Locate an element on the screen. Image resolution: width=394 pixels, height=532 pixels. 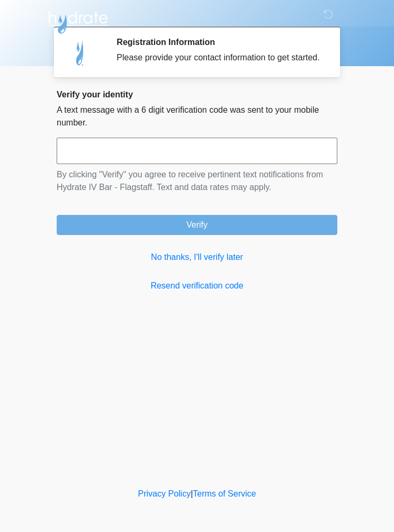
a: Privacy Policy is located at coordinates (165, 494).